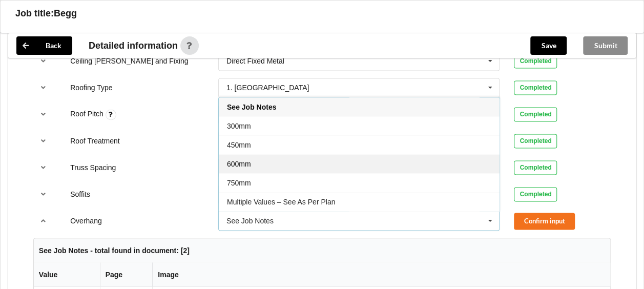 This screenshot has height=289, width=644. I want to click on h3: Job title:, so click(34, 13).